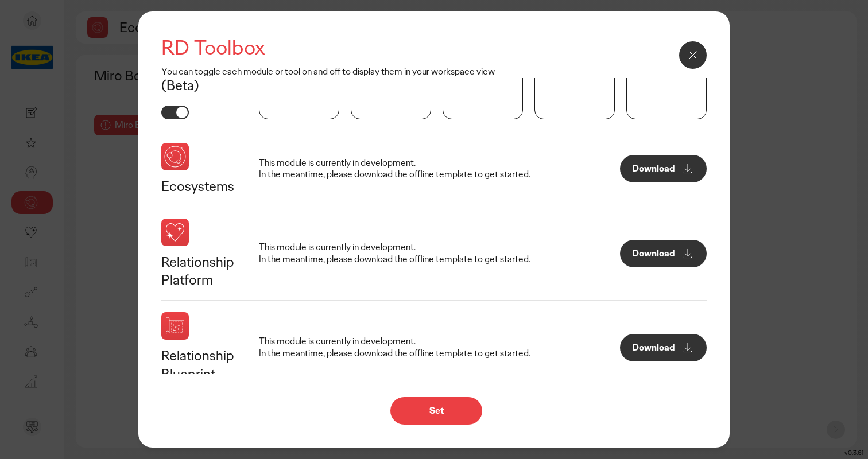  Describe the element at coordinates (436, 411) in the screenshot. I see `p: Set` at that location.